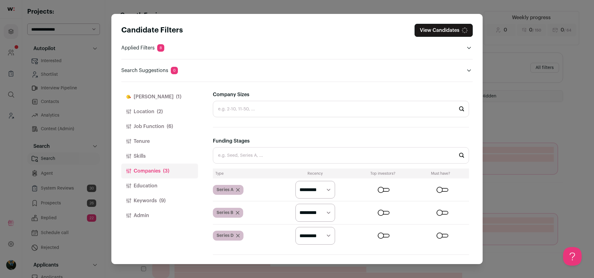  What do you see at coordinates (341, 155) in the screenshot?
I see `input: e.g. Seed, Series A, ...` at bounding box center [341, 155].